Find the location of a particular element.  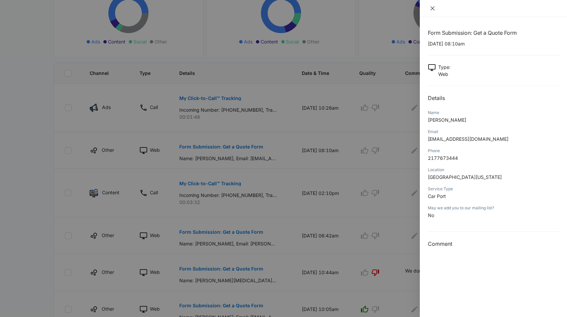

div: Service Type is located at coordinates (493, 189).